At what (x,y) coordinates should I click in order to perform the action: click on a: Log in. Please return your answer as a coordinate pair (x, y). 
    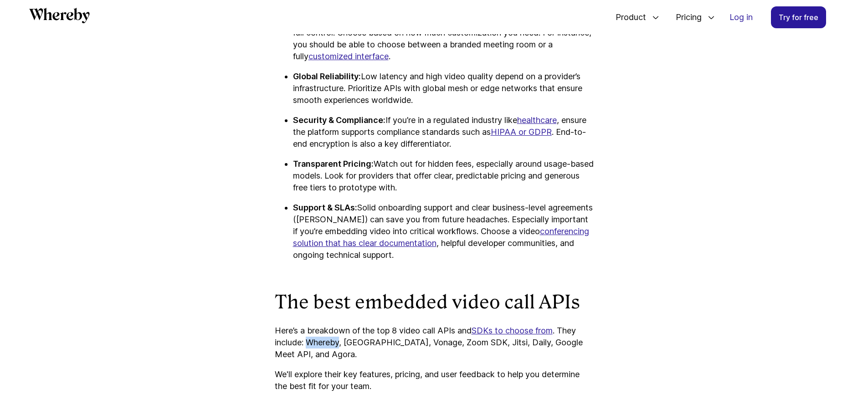
    Looking at the image, I should click on (741, 18).